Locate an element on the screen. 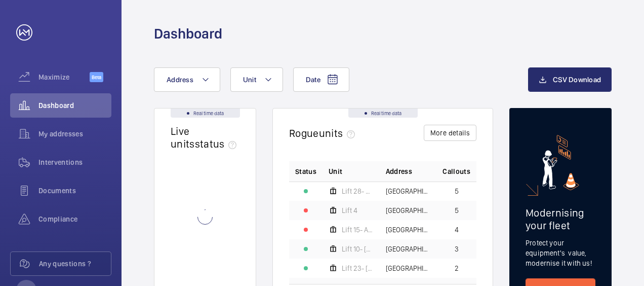 The height and width of the screenshot is (286, 644). span: Interventions is located at coordinates (75, 162).